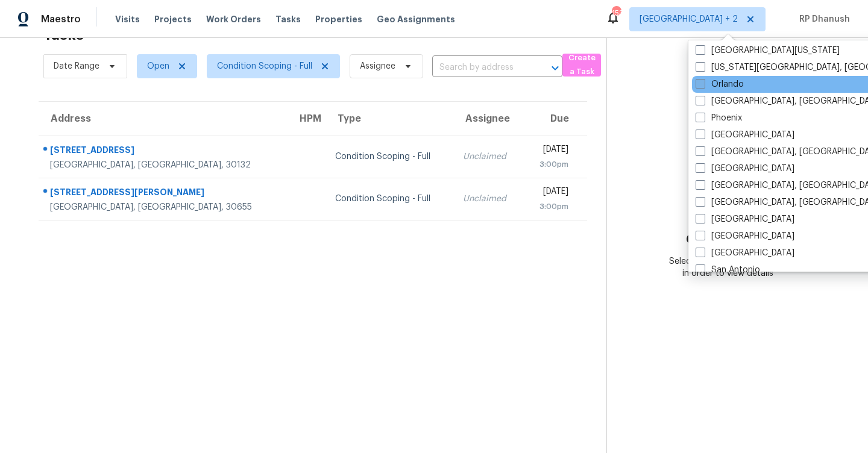 This screenshot has width=868, height=453. I want to click on span: Date Range, so click(77, 66).